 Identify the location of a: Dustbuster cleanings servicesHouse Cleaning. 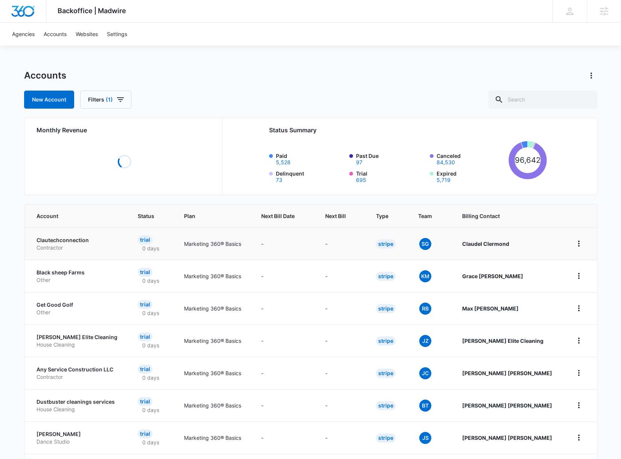
(78, 406).